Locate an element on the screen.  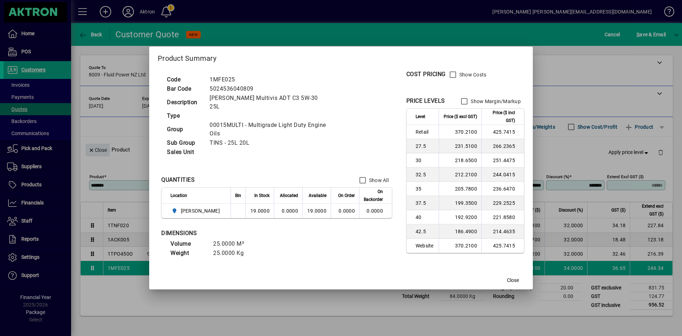
span: 37.5 is located at coordinates (425, 203).